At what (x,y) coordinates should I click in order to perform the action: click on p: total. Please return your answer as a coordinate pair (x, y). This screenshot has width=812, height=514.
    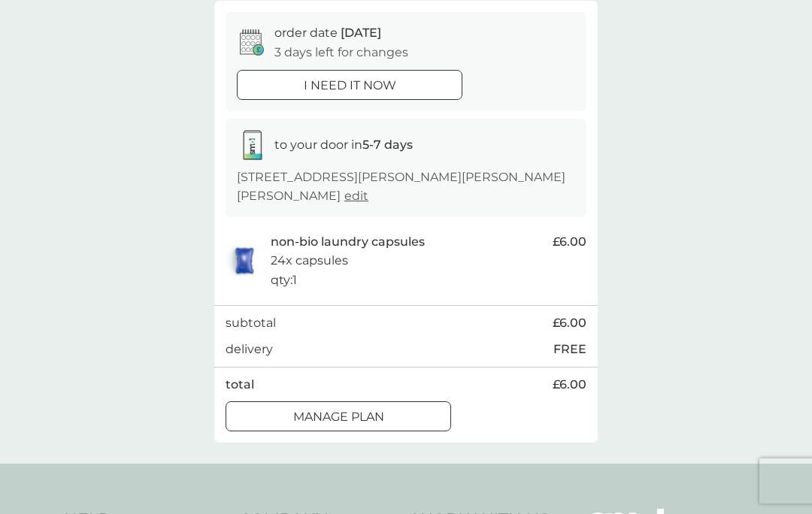
    Looking at the image, I should click on (240, 384).